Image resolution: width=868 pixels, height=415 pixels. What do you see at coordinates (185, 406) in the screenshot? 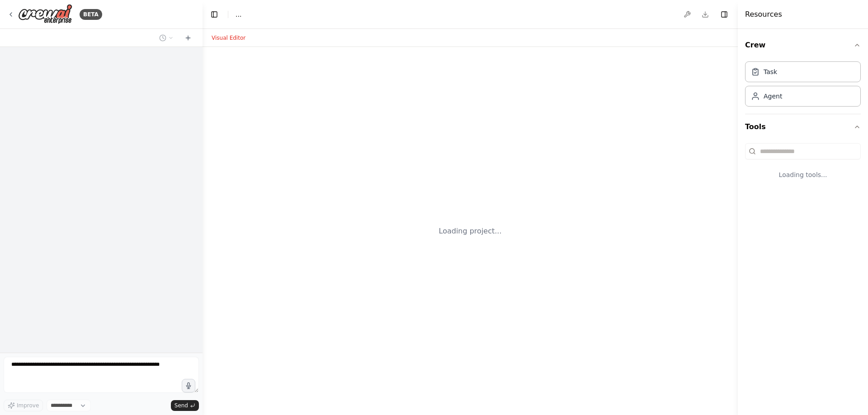
I see `button: Send` at bounding box center [185, 406].